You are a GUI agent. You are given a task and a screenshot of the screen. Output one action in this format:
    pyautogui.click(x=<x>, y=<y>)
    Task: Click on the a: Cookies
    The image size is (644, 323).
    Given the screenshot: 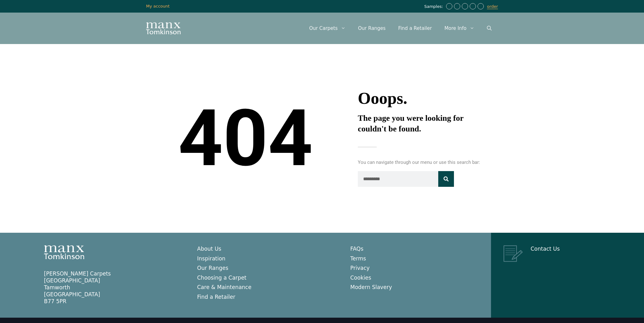 What is the action you would take?
    pyautogui.click(x=361, y=278)
    